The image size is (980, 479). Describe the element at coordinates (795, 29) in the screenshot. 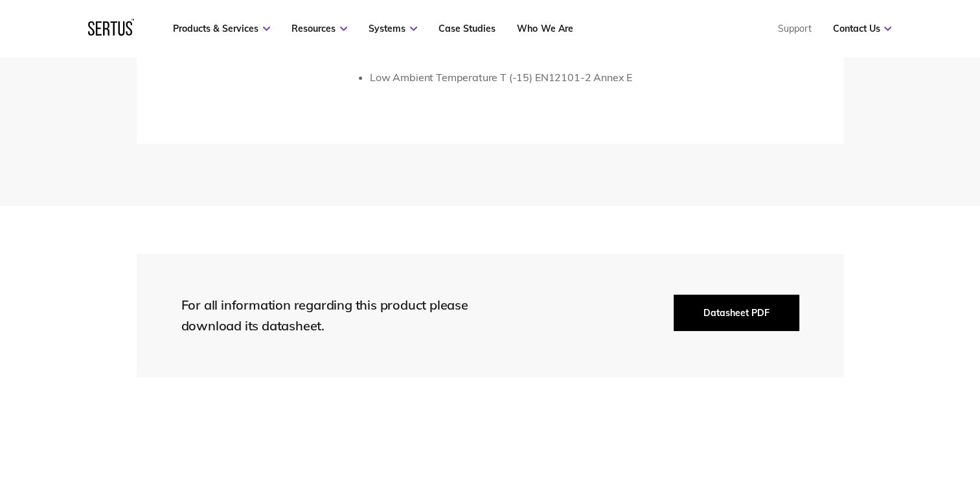

I see `a: Support` at that location.